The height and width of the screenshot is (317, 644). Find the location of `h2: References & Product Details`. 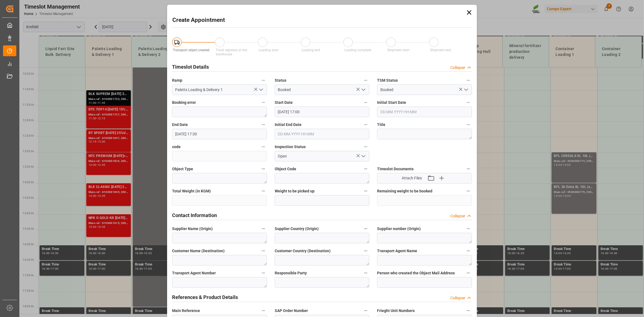

h2: References & Product Details is located at coordinates (205, 297).